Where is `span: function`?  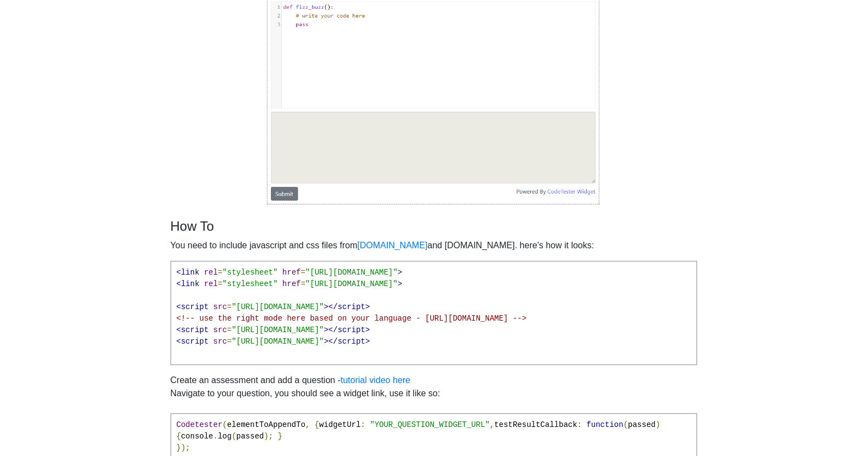
span: function is located at coordinates (604, 425).